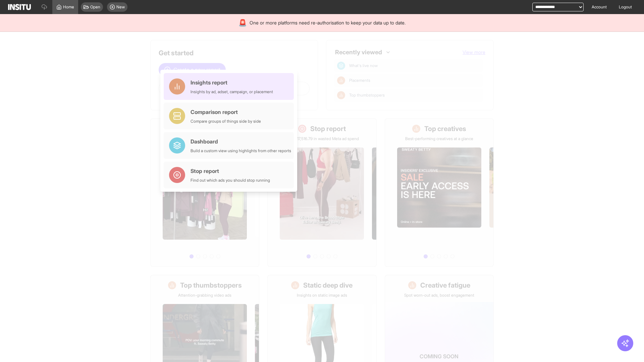 The height and width of the screenshot is (362, 644). I want to click on span: Home, so click(69, 7).